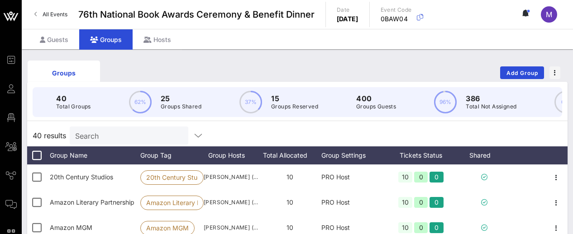  What do you see at coordinates (172, 203) in the screenshot?
I see `span: Amazon Literary P…` at bounding box center [172, 203].